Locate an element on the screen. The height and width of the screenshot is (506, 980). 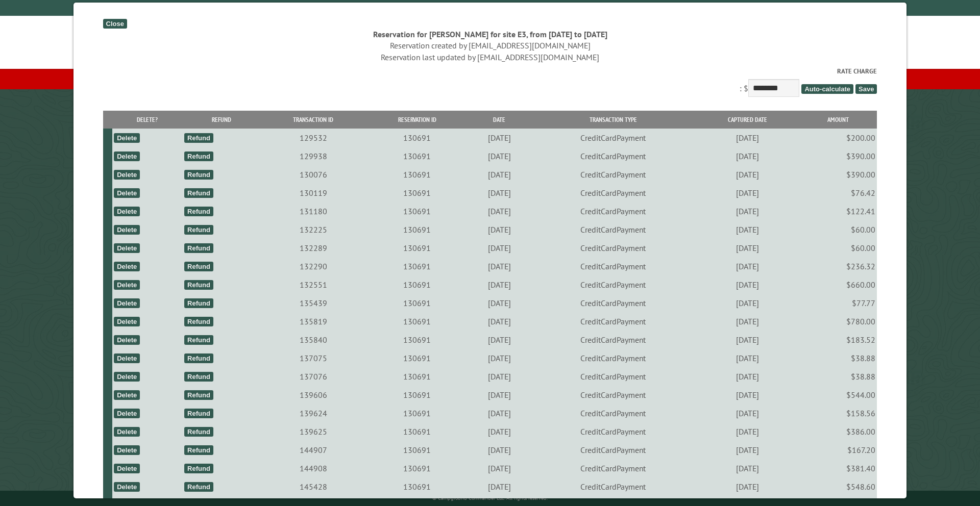
td: 139625 is located at coordinates (314, 432).